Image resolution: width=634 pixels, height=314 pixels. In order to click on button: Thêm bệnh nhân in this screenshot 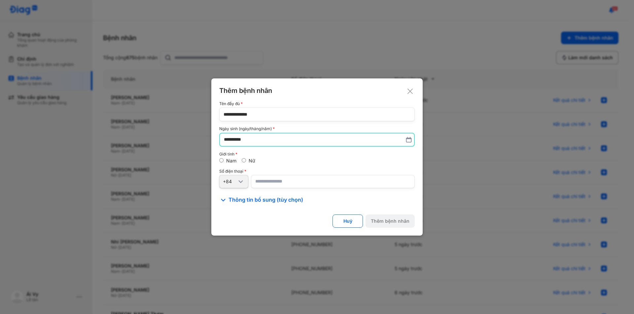, I will do `click(390, 221)`.